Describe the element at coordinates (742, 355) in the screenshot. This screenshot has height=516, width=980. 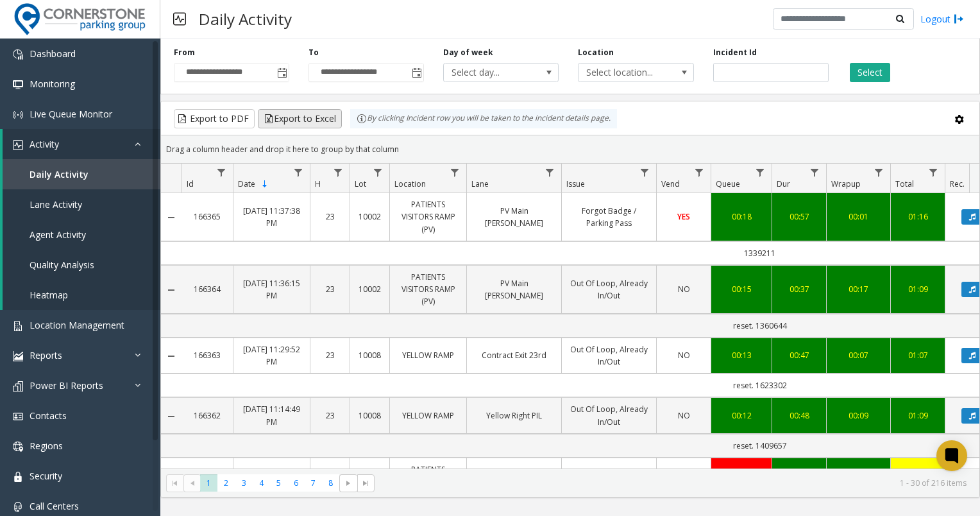
I see `a: 00:13` at that location.